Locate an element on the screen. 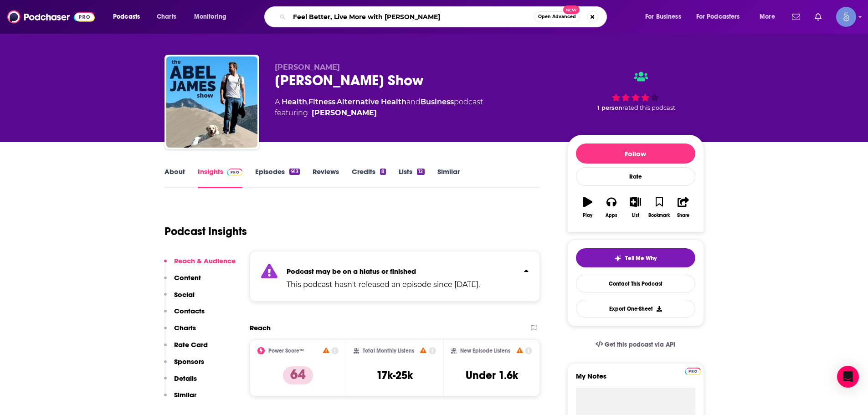  span: Podcasts is located at coordinates (127, 17).